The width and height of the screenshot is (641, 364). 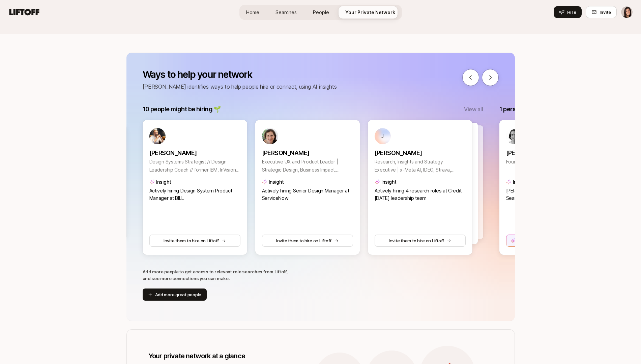 I want to click on p: Add more people to get access to relevant role searches from Liftoff, and see more connections yo..., so click(x=215, y=275).